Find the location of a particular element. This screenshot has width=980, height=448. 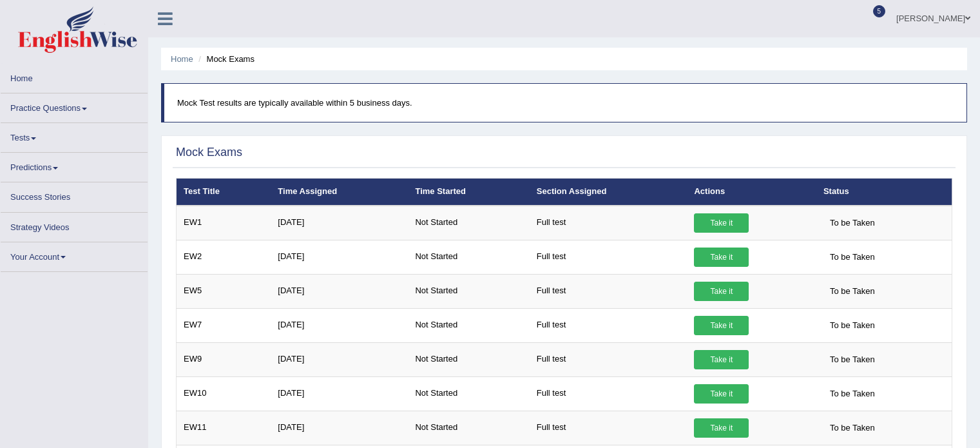

a: Your Account is located at coordinates (74, 255).